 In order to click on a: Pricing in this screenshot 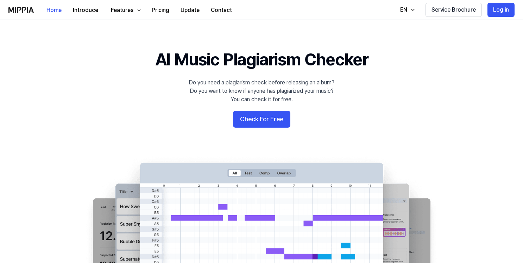, I will do `click(160, 10)`.